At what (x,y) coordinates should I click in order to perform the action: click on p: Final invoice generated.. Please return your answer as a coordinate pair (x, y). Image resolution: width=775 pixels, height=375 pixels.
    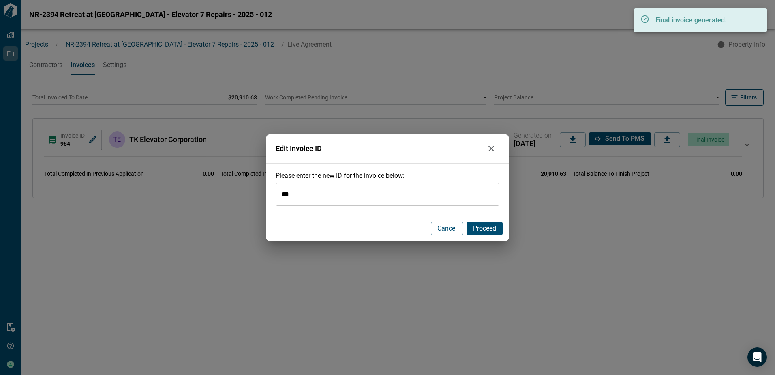
    Looking at the image, I should click on (704, 20).